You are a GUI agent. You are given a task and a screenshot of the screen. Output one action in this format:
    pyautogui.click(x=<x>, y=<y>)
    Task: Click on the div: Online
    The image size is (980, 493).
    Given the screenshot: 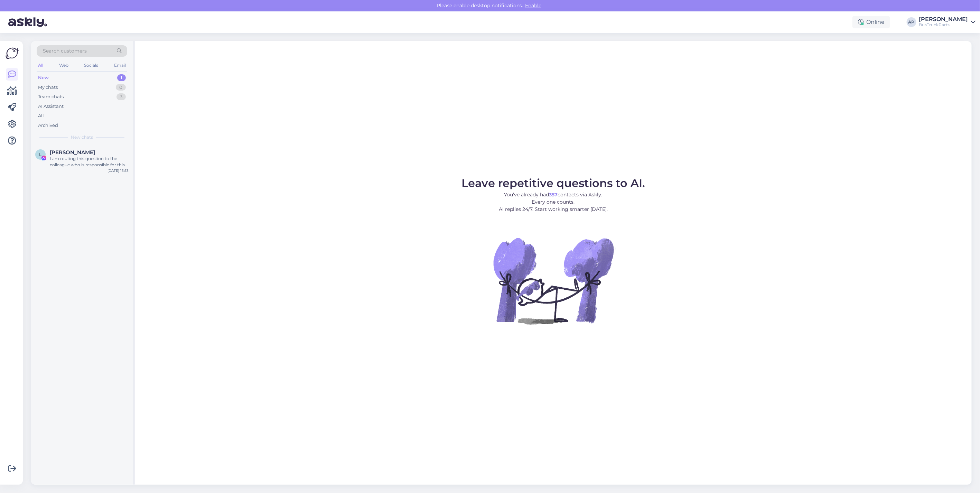 What is the action you would take?
    pyautogui.click(x=871, y=22)
    